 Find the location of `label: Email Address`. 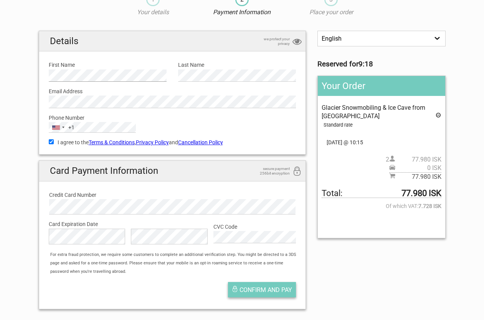

label: Email Address is located at coordinates (172, 91).